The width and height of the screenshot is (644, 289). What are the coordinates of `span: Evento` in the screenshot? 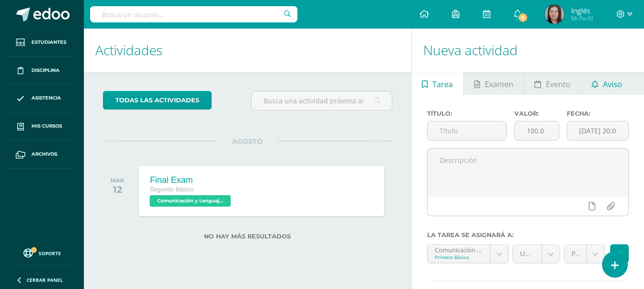 It's located at (558, 84).